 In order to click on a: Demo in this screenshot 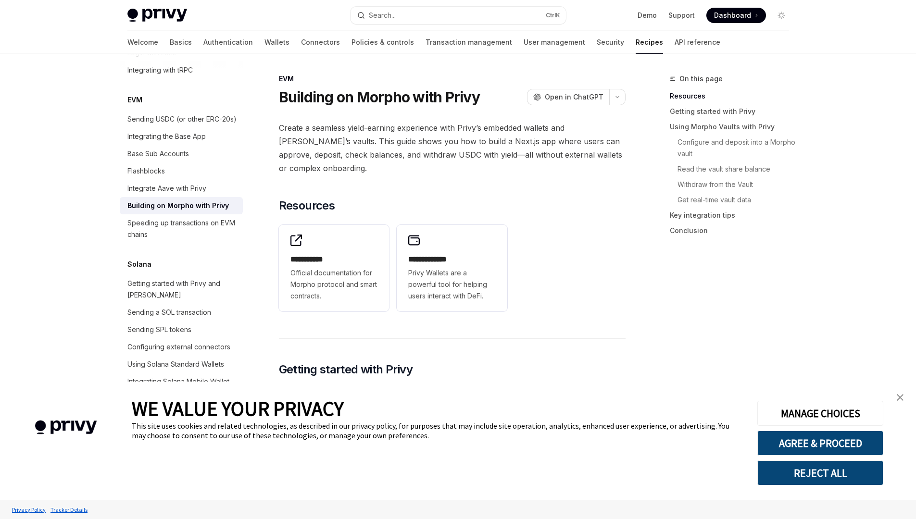, I will do `click(647, 15)`.